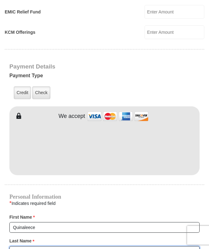 Image resolution: width=209 pixels, height=249 pixels. What do you see at coordinates (72, 116) in the screenshot?
I see `h4: We accept` at bounding box center [72, 116].